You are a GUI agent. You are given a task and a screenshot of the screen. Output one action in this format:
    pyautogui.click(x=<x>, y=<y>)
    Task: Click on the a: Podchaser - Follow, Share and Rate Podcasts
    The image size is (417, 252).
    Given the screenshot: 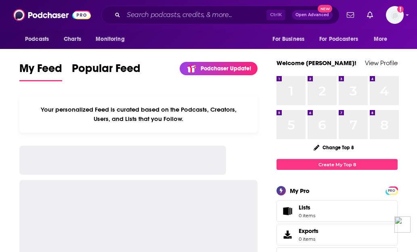 What is the action you would take?
    pyautogui.click(x=52, y=15)
    